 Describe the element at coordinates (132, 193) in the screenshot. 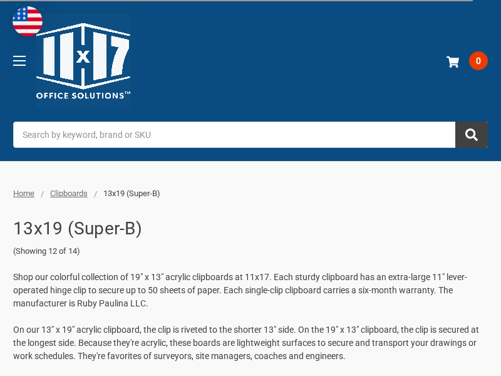

I see `span: 13x19 (Super-B)` at that location.